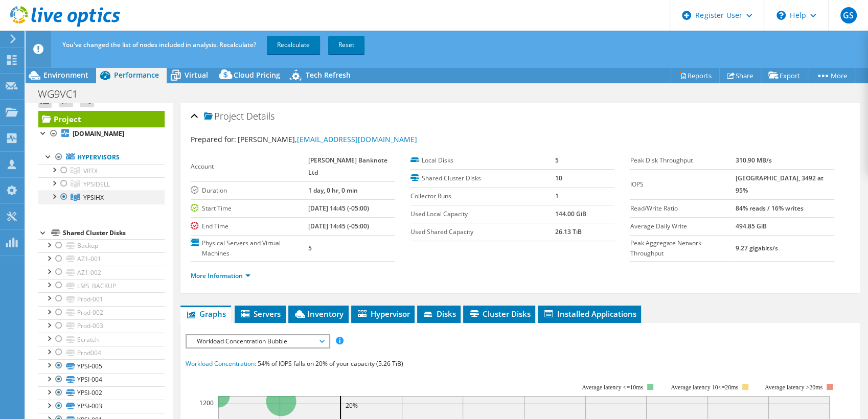 The height and width of the screenshot is (419, 868). I want to click on span: Servers, so click(260, 314).